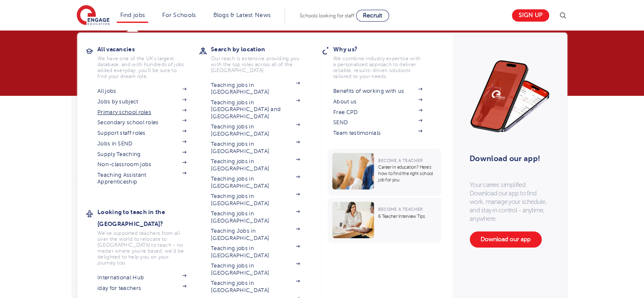  What do you see at coordinates (93, 16) in the screenshot?
I see `img: Engage Education` at bounding box center [93, 16].